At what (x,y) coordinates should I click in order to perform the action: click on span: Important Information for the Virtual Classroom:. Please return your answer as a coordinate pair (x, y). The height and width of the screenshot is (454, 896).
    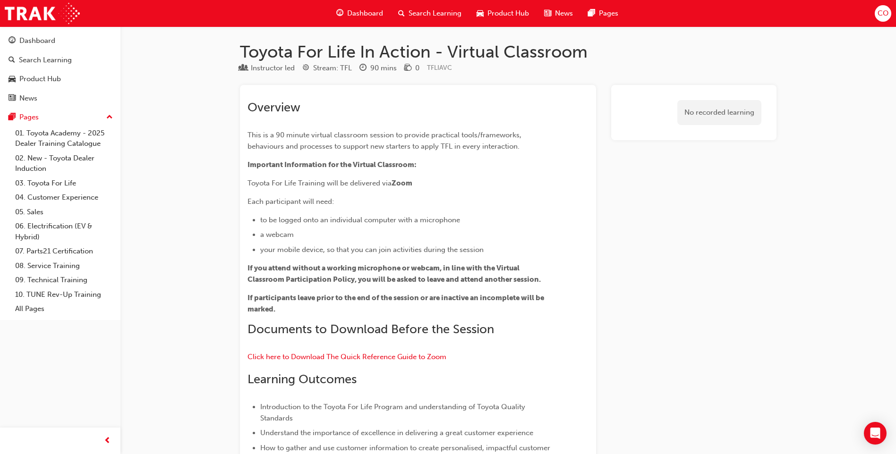
    Looking at the image, I should click on (332, 165).